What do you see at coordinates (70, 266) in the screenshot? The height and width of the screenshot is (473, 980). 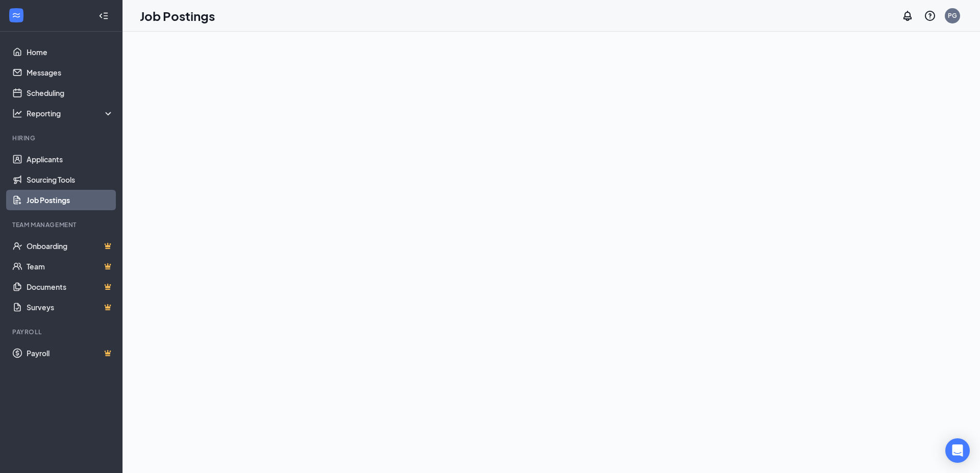 I see `a: TeamCrown` at bounding box center [70, 266].